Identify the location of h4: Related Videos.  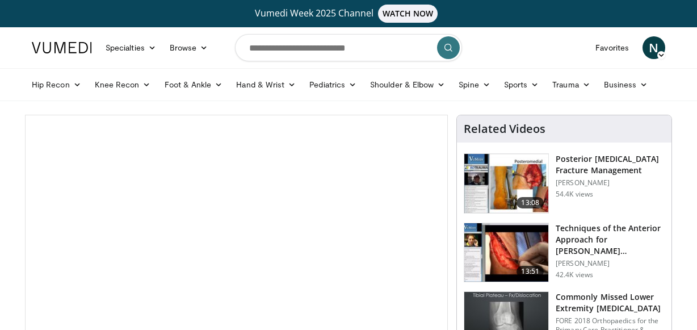
(505, 129).